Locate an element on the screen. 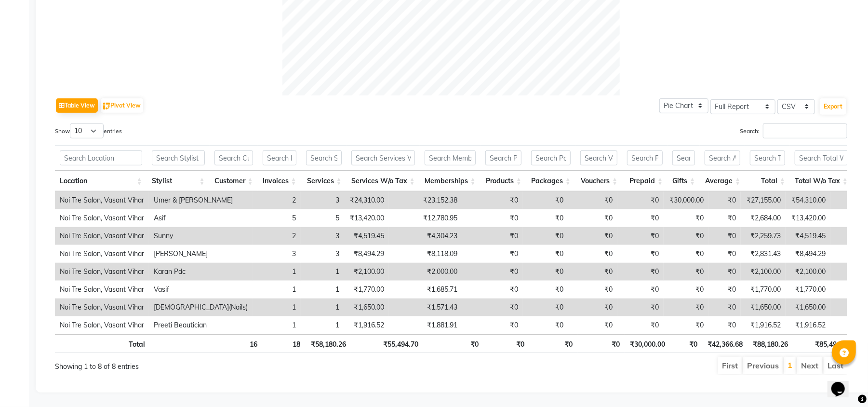  input: Search Memberships is located at coordinates (450, 158).